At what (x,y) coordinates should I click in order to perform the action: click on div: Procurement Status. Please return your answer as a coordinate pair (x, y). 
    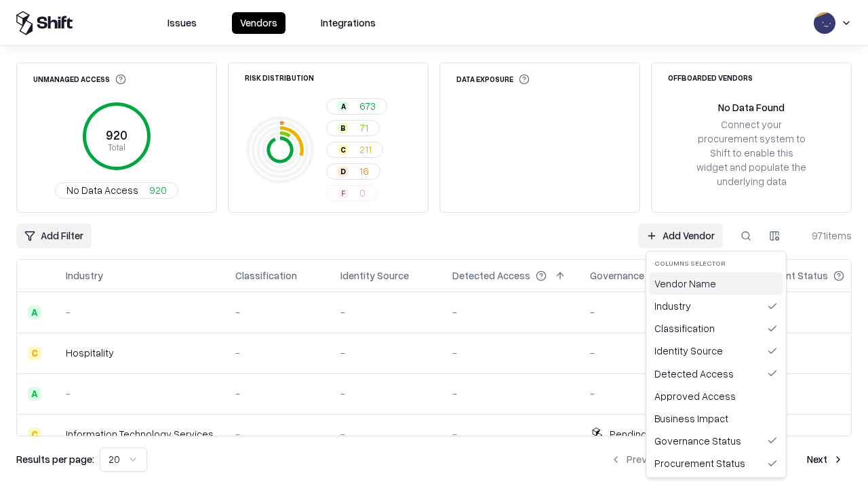
    Looking at the image, I should click on (717, 462).